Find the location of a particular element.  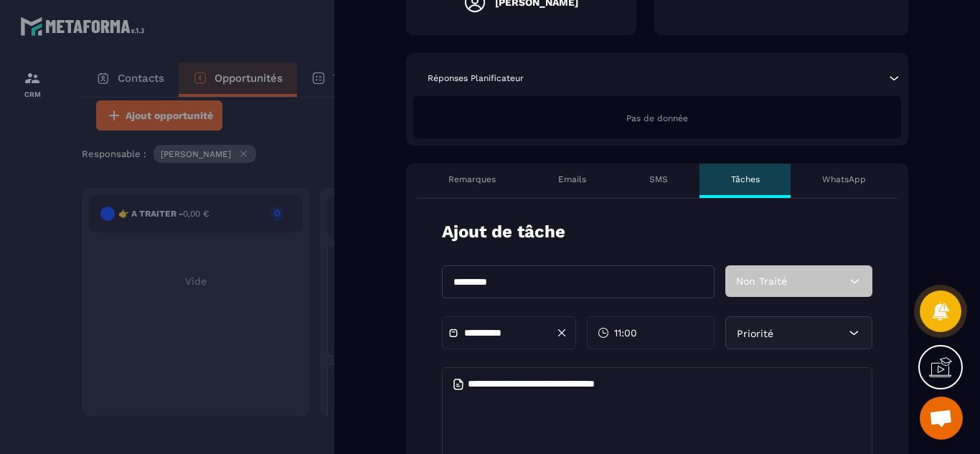

p: Ajout de tâche is located at coordinates (504, 232).